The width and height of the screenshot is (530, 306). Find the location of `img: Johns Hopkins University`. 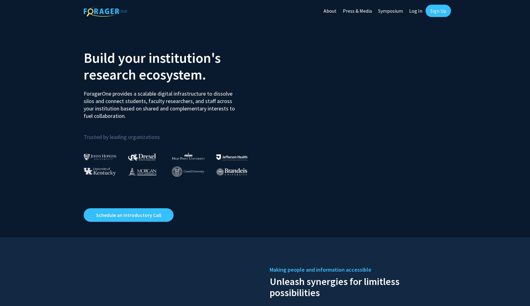

img: Johns Hopkins University is located at coordinates (100, 157).